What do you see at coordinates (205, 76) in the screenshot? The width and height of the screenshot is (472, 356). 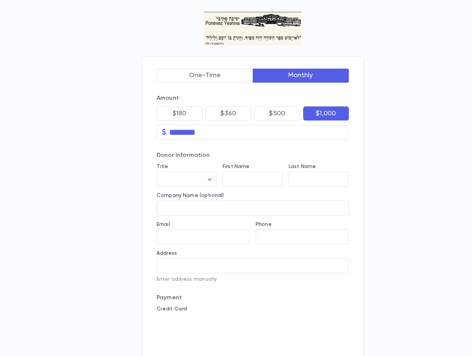 I see `button: One-Time` at bounding box center [205, 76].